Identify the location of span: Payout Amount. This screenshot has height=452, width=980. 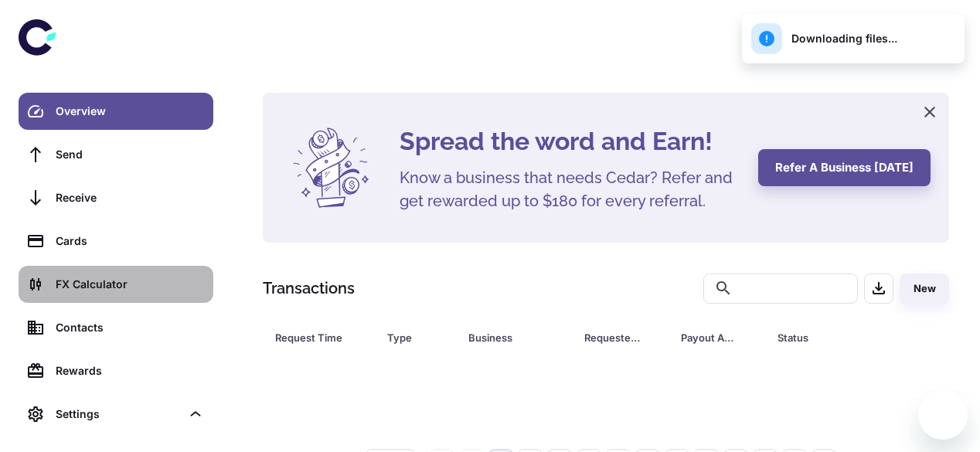
(720, 338).